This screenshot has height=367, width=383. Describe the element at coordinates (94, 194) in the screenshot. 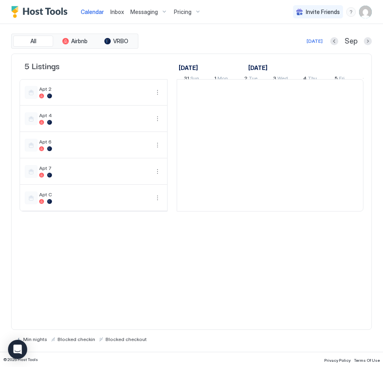

I see `span: Apt C` at that location.